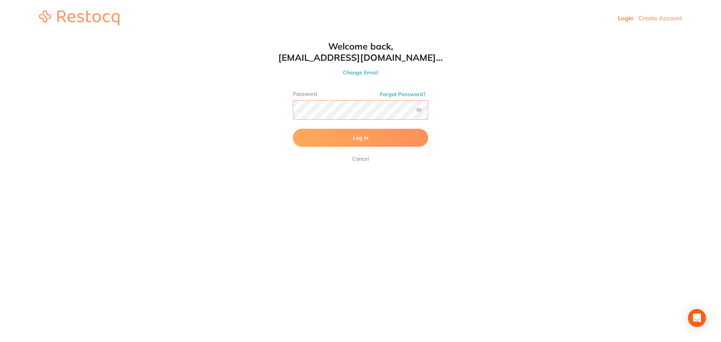 This screenshot has height=342, width=721. Describe the element at coordinates (79, 18) in the screenshot. I see `img: restocq_logo.svg` at that location.